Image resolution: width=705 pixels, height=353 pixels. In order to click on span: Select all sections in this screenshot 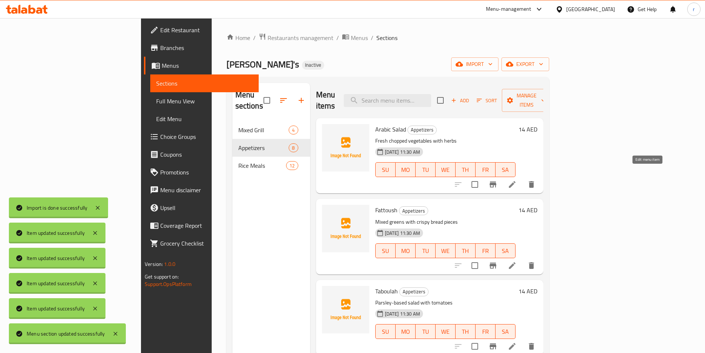, I will do `click(267, 100)`.